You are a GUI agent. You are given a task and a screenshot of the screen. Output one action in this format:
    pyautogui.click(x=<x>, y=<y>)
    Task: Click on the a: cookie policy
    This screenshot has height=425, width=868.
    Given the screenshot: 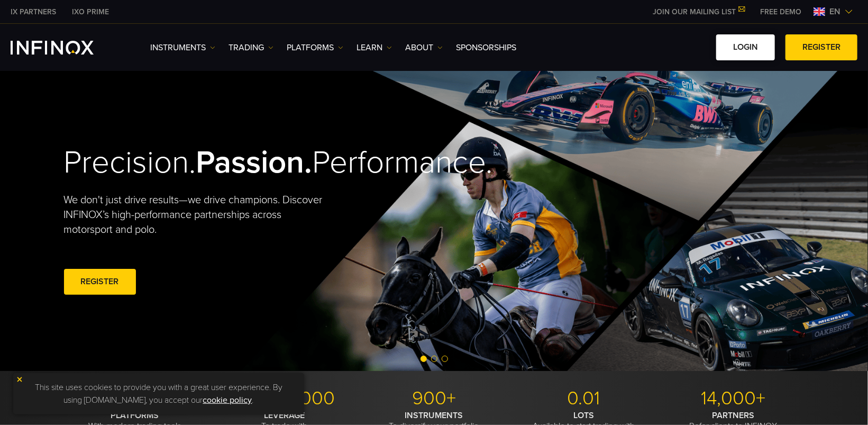 What is the action you would take?
    pyautogui.click(x=227, y=400)
    